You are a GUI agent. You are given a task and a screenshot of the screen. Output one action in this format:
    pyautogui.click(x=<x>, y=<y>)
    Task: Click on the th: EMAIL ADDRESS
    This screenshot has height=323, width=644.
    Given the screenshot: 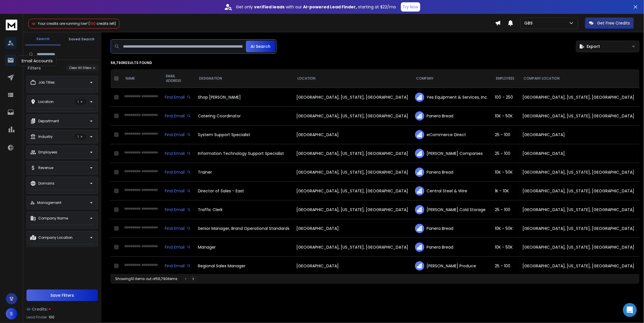 What is the action you would take?
    pyautogui.click(x=177, y=78)
    